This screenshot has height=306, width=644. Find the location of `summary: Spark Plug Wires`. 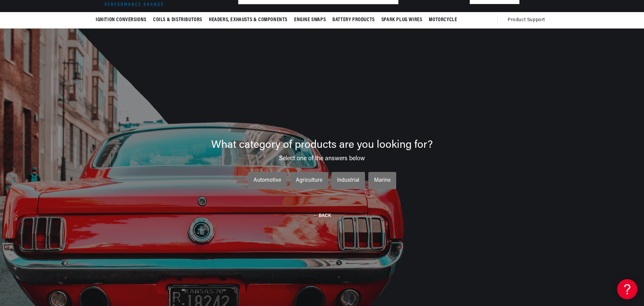

summary: Spark Plug Wires is located at coordinates (402, 20).